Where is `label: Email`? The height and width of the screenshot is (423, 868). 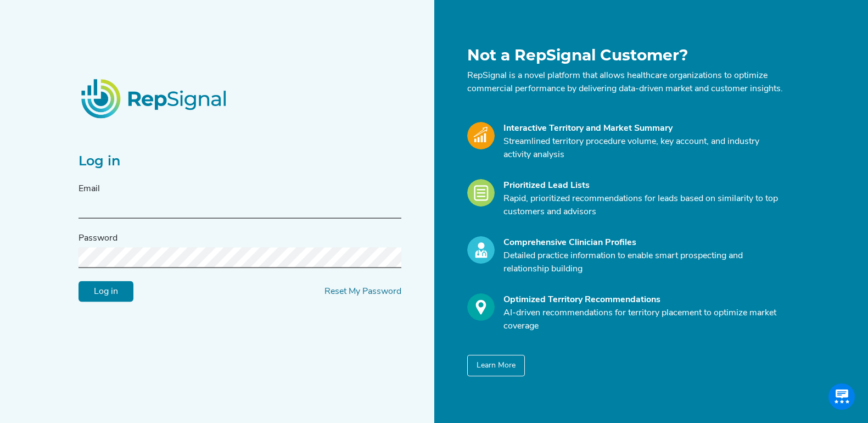 label: Email is located at coordinates (89, 189).